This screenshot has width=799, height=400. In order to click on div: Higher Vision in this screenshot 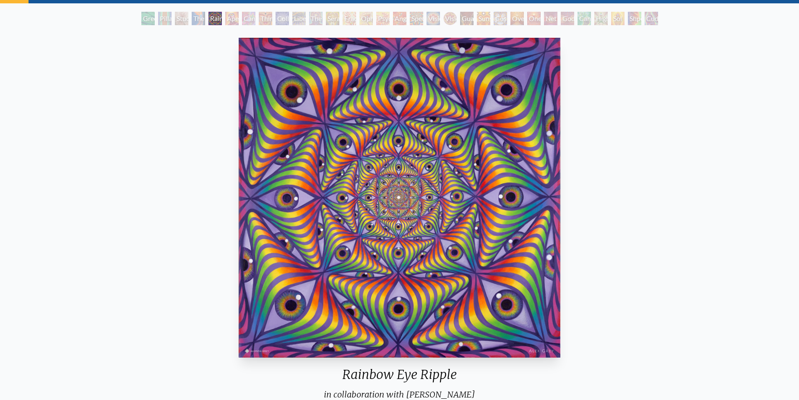, I will do `click(601, 18)`.